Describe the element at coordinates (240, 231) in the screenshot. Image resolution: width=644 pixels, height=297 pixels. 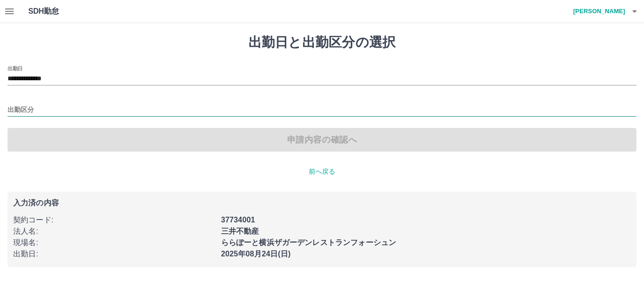
I see `b: 三井不動産` at that location.